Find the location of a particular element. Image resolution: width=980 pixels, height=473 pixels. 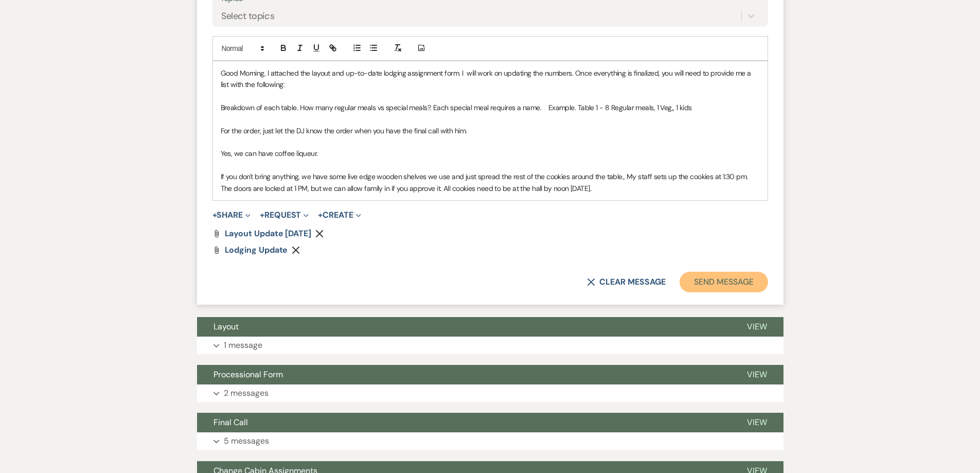

button: Layout is located at coordinates (464, 326).